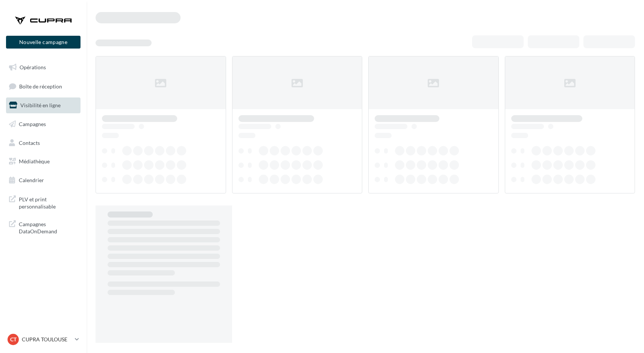 The height and width of the screenshot is (353, 644). I want to click on button: Nouvelle campagne, so click(43, 42).